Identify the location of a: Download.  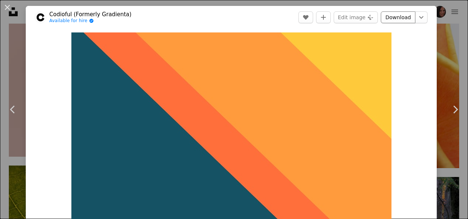
(398, 17).